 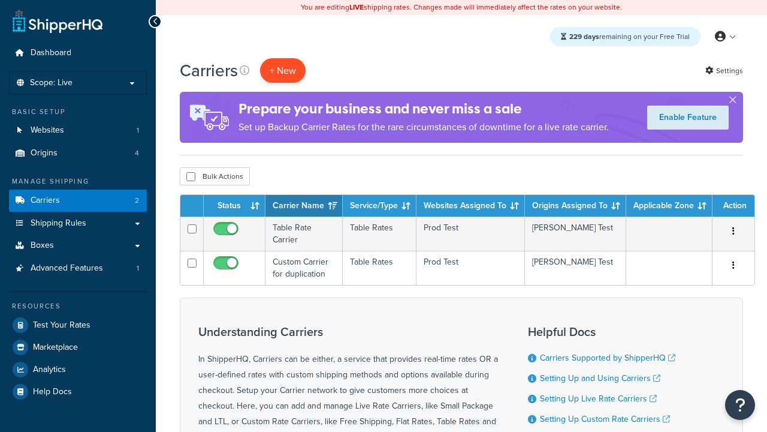 I want to click on h3: Understanding Carriers, so click(x=348, y=331).